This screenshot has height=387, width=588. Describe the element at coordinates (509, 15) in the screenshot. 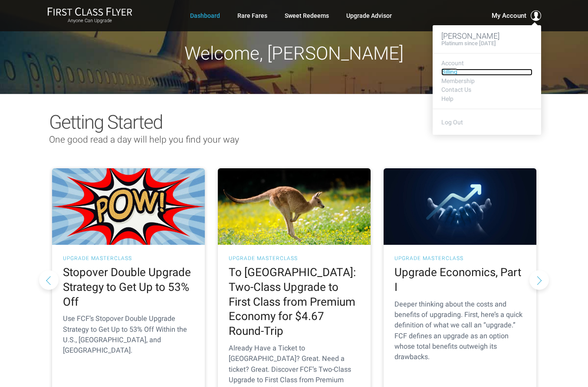

I see `span: My Account` at that location.